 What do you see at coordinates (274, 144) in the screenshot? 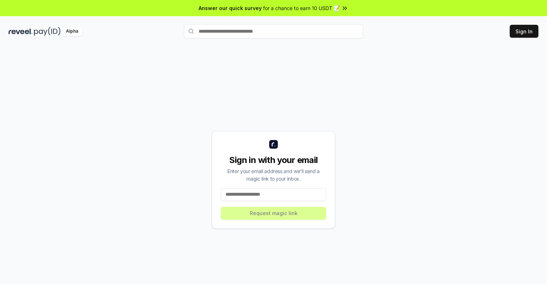
I see `img: logo_small` at bounding box center [274, 144].